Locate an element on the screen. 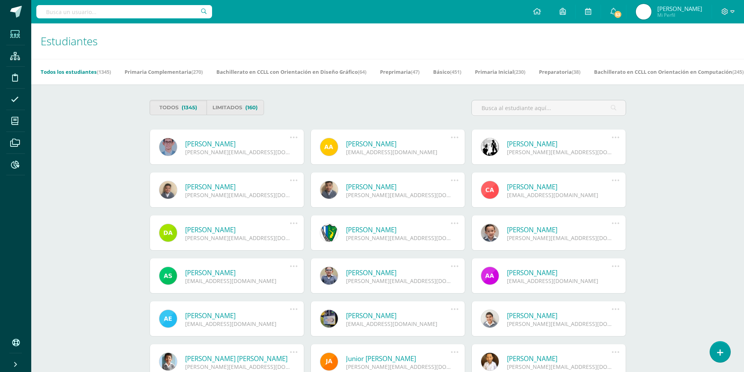  a: Primaria Complementaria(270) is located at coordinates (164, 72).